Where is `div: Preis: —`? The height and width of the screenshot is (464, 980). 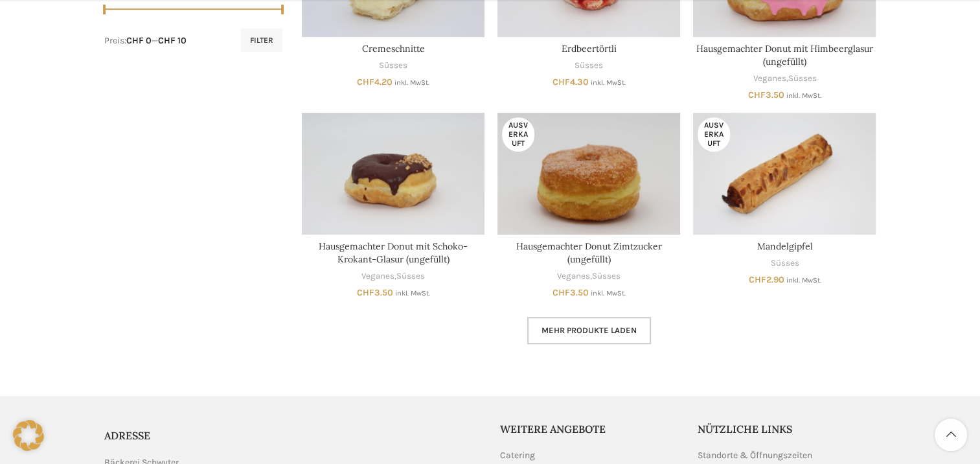
div: Preis: — is located at coordinates (145, 41).